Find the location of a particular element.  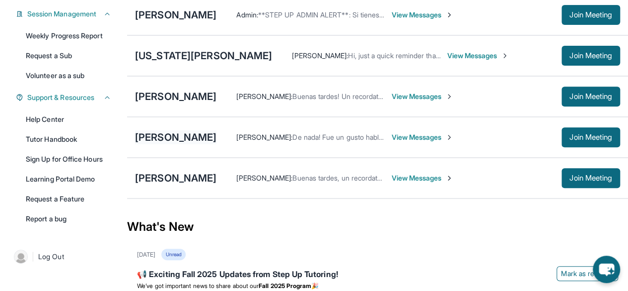

button: Mark as read is located at coordinates (588, 273).